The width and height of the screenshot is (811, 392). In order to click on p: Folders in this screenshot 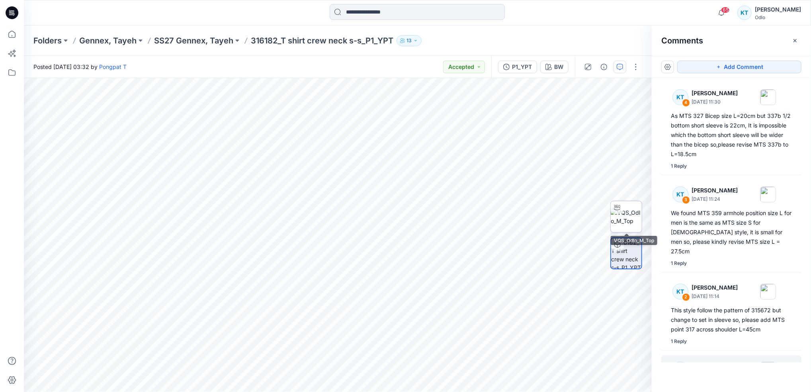, I will do `click(47, 41)`.